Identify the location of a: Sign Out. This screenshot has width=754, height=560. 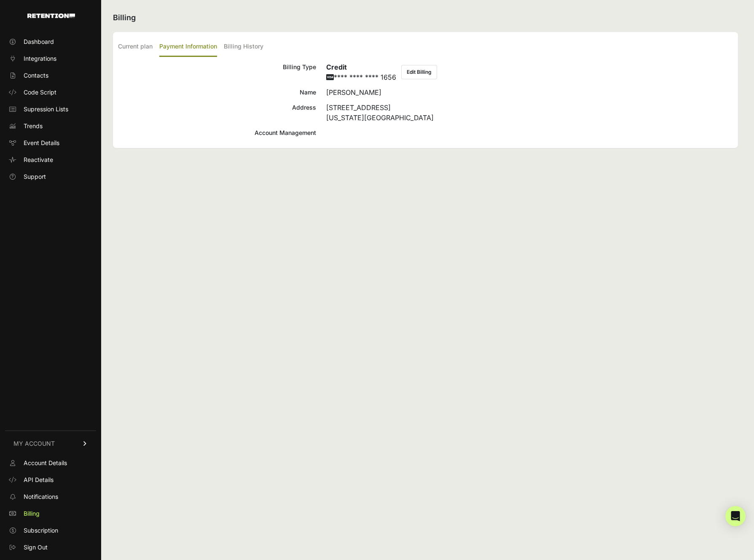
(50, 547).